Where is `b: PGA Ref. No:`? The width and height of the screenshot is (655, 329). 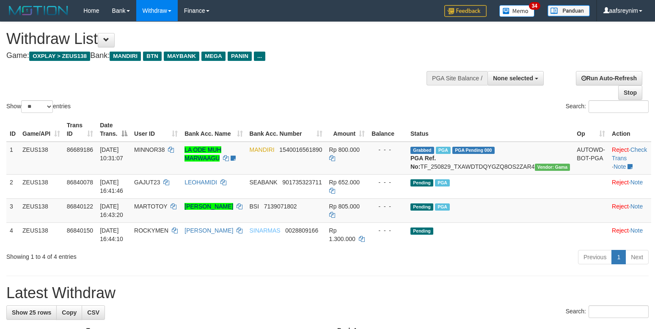 b: PGA Ref. No: is located at coordinates (423, 162).